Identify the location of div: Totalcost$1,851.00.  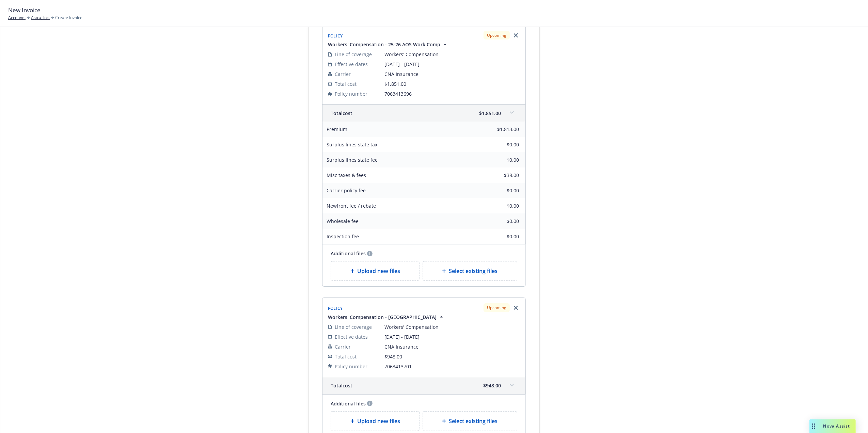
(424, 113).